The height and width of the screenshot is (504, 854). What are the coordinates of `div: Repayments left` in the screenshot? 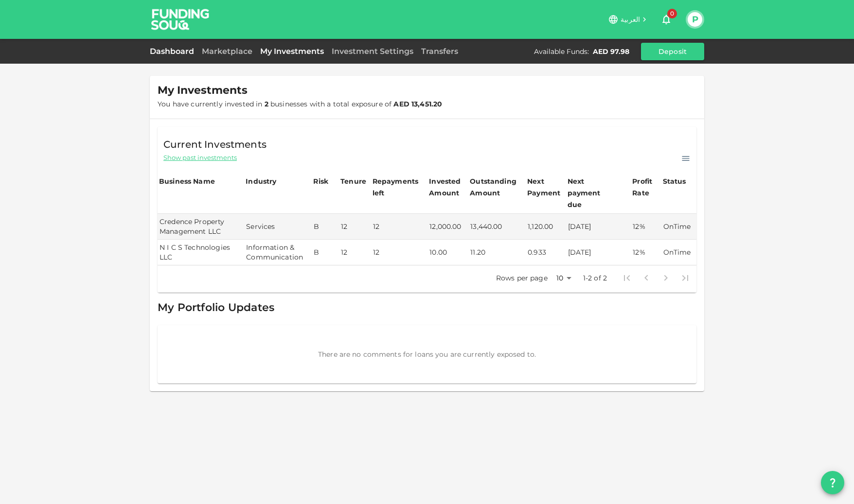 It's located at (397, 187).